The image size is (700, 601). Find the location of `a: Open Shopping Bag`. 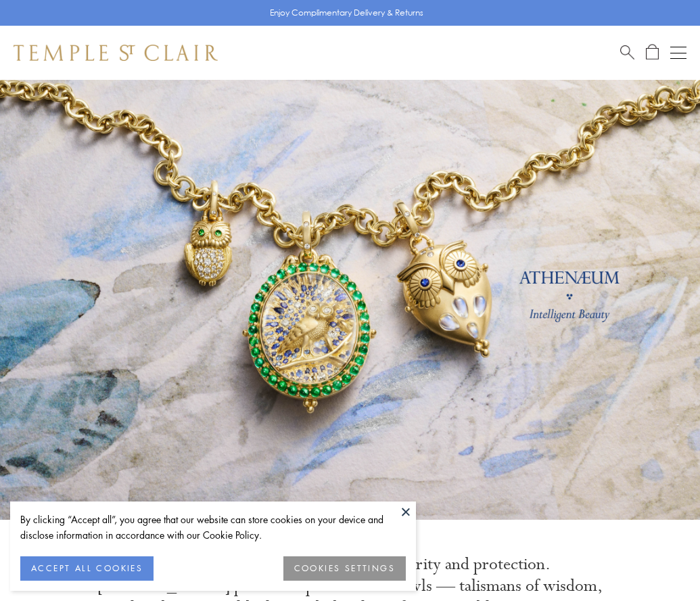

a: Open Shopping Bag is located at coordinates (652, 52).